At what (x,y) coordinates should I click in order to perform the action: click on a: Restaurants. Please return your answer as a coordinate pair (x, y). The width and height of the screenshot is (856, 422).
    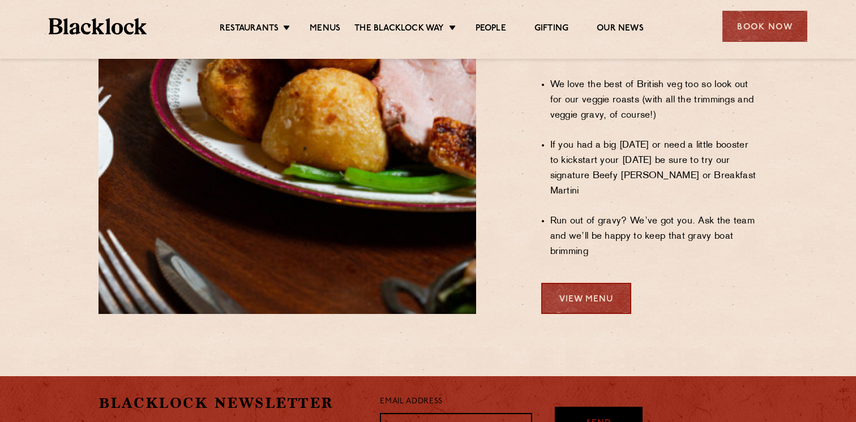
    Looking at the image, I should click on (249, 29).